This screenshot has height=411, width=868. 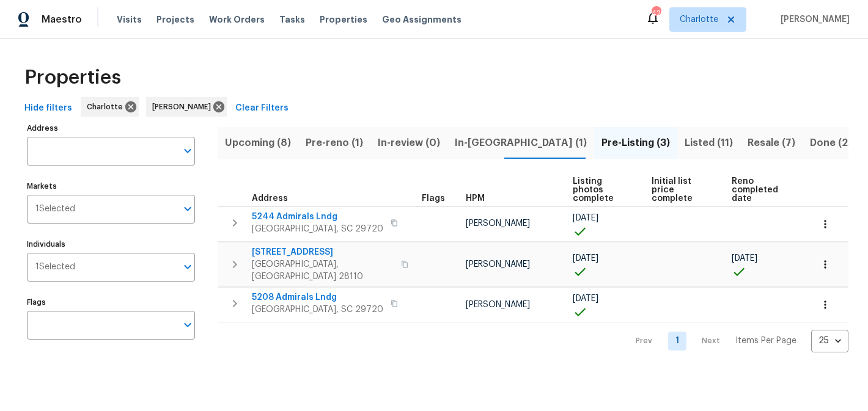 I want to click on span: Pre-Listing (3), so click(x=636, y=143).